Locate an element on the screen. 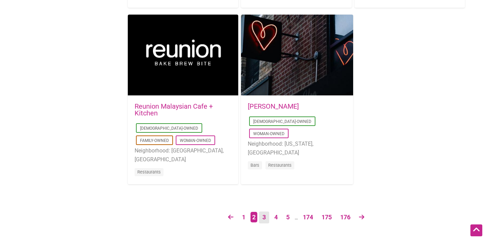 The width and height of the screenshot is (484, 238). a: Page 176 is located at coordinates (346, 218).